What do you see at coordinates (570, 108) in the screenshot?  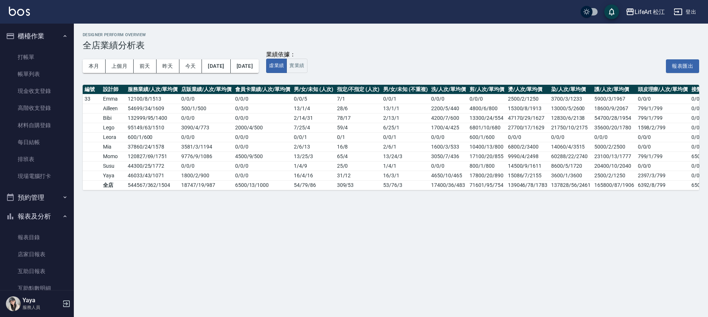 I see `td: 13000/5/2600` at bounding box center [570, 108].